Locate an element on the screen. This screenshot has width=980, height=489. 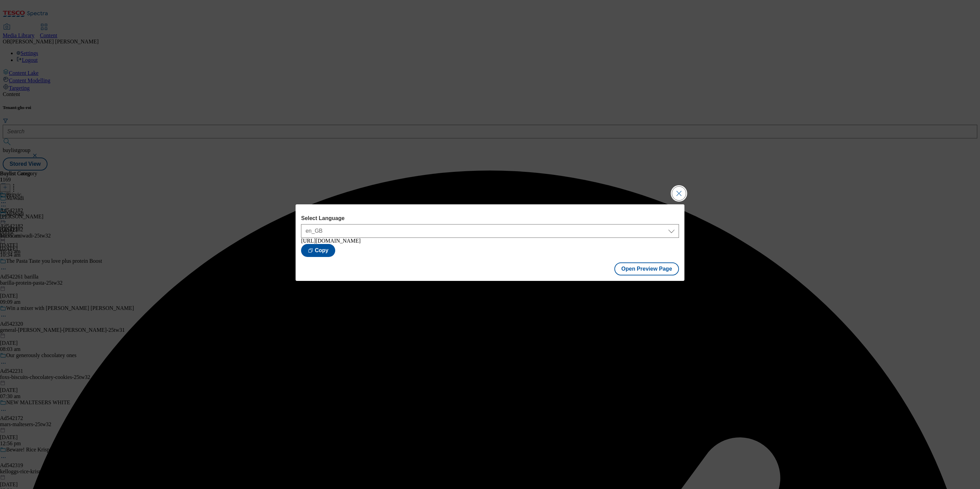
button: Close Modal is located at coordinates (679, 193).